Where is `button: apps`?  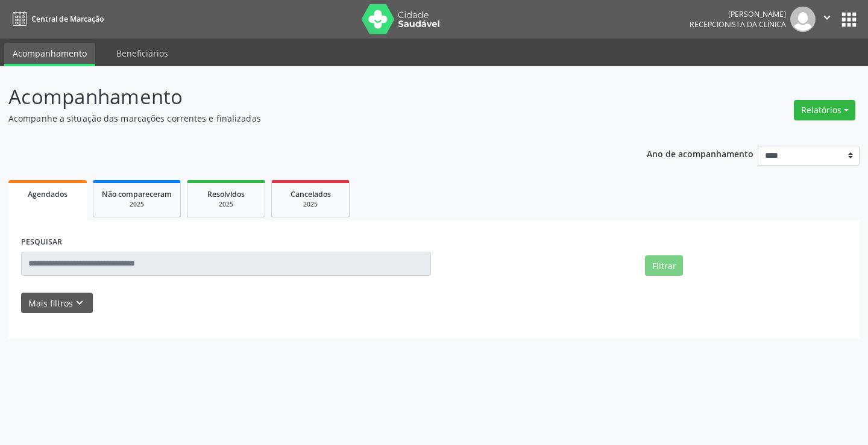
button: apps is located at coordinates (849, 19).